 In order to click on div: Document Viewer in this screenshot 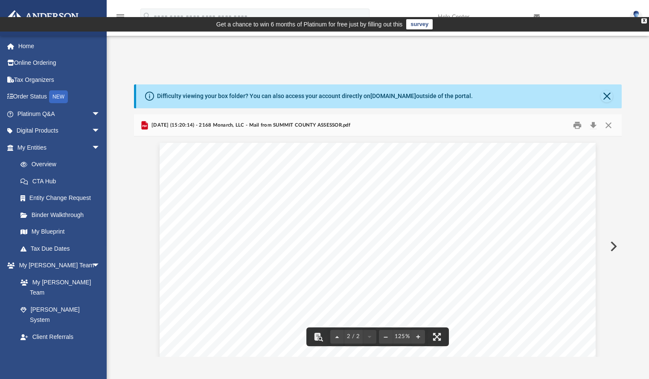, I will do `click(378, 247)`.